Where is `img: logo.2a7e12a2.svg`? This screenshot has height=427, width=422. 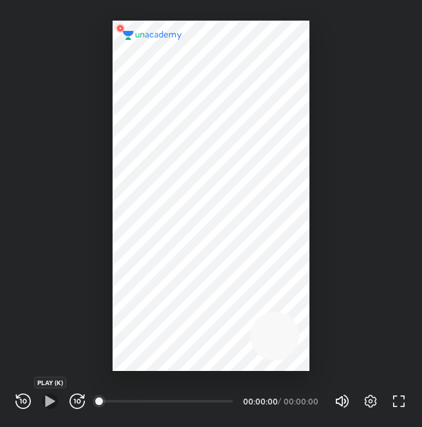 img: logo.2a7e12a2.svg is located at coordinates (153, 35).